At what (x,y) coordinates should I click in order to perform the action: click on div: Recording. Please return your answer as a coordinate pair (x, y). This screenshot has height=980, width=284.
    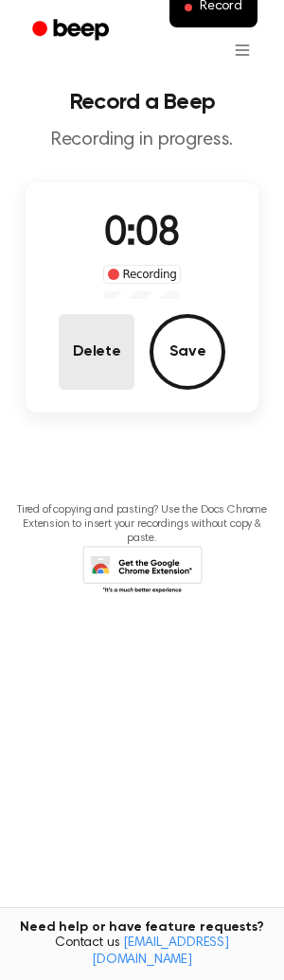
    Looking at the image, I should click on (142, 274).